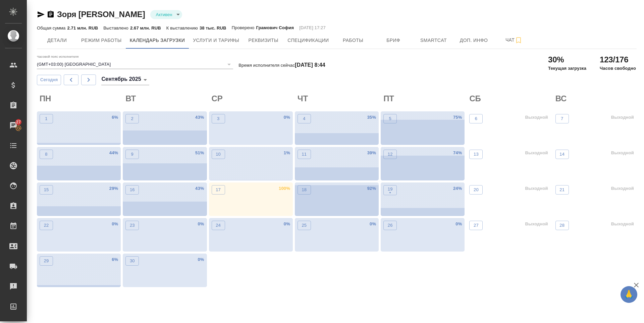 The image size is (644, 323). Describe the element at coordinates (308, 40) in the screenshot. I see `span: Спецификации` at that location.